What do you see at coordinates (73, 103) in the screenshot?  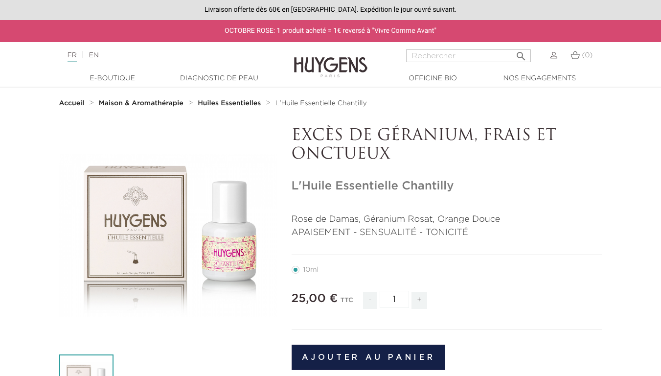 I see `a: Accueil` at bounding box center [73, 103].